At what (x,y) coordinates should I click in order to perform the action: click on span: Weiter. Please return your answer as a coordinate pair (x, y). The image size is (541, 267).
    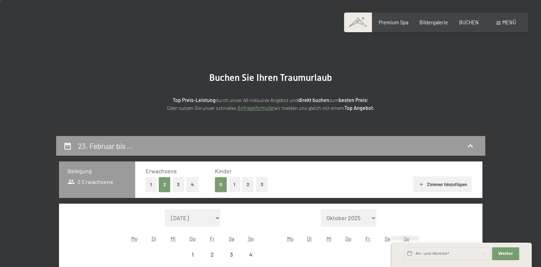
    Looking at the image, I should click on (506, 254).